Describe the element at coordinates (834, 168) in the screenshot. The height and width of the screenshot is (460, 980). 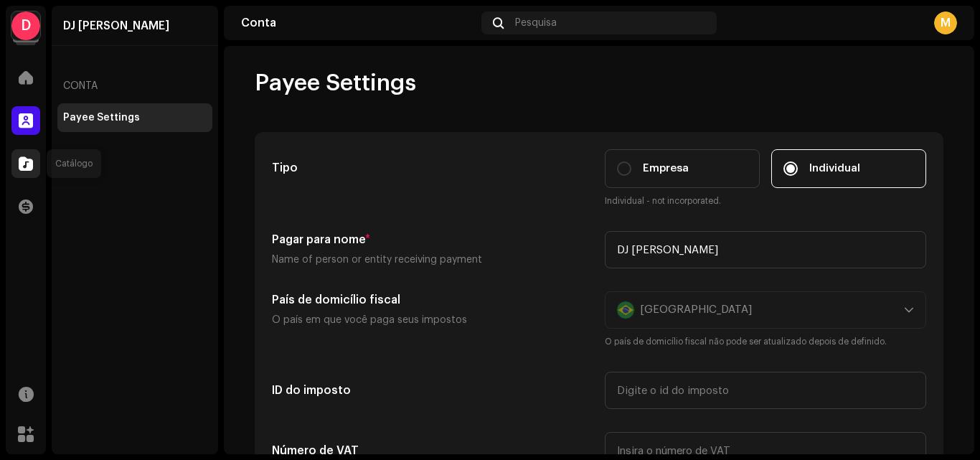
I see `span: Individual` at that location.